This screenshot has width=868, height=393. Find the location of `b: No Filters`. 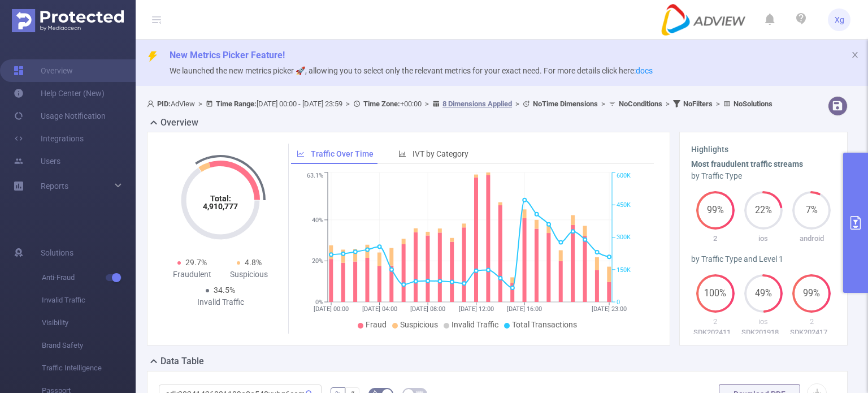

b: No Filters is located at coordinates (698, 103).